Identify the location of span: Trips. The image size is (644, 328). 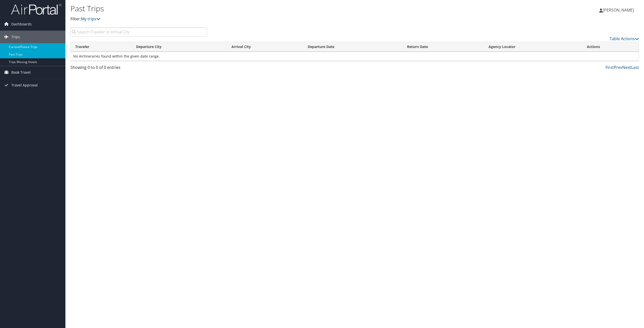
(16, 37).